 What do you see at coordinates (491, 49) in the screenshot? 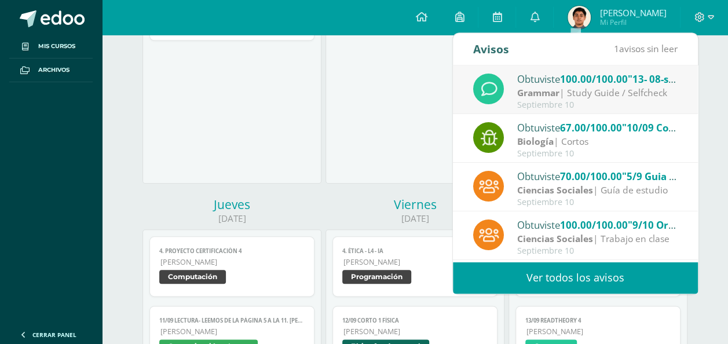
I see `div: Avisos` at bounding box center [491, 49].